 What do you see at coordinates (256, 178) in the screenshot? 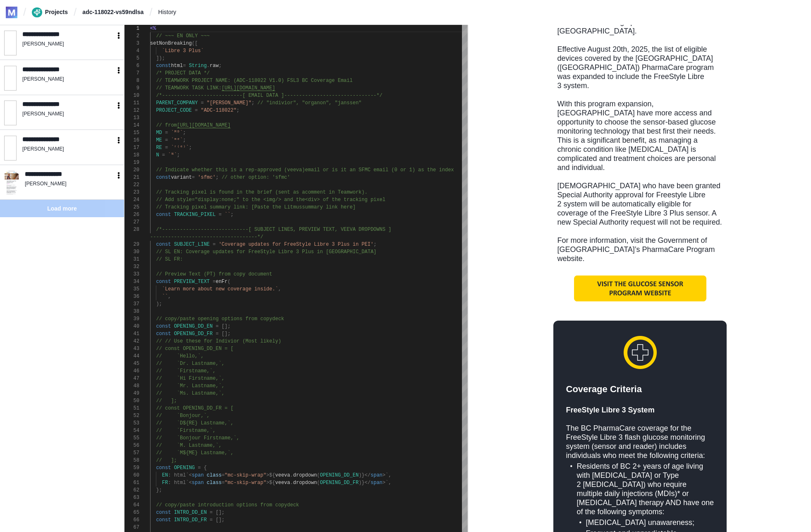
I see `span: // other option: 'sfmc'` at bounding box center [256, 178].